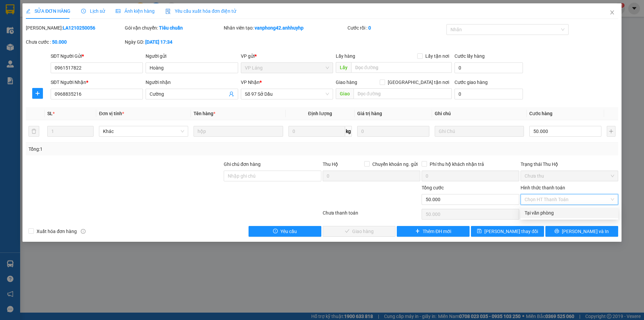 This screenshot has height=320, width=644. I want to click on b: Tiêu chuẩn, so click(171, 28).